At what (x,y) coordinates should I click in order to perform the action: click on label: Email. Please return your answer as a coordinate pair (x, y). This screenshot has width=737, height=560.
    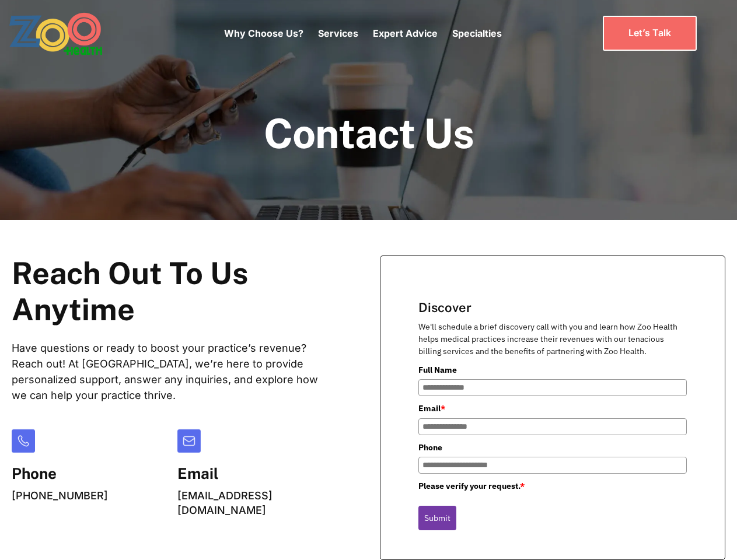
    Looking at the image, I should click on (553, 408).